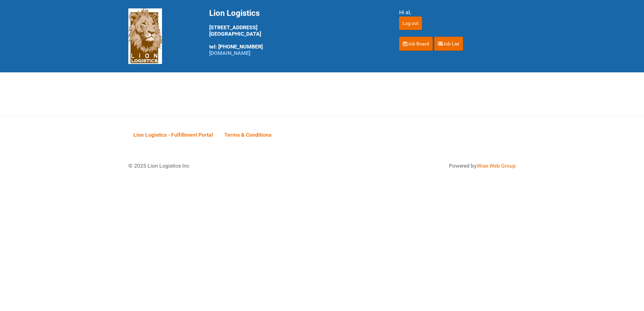  What do you see at coordinates (145, 36) in the screenshot?
I see `img: Lion Logistics` at bounding box center [145, 36].